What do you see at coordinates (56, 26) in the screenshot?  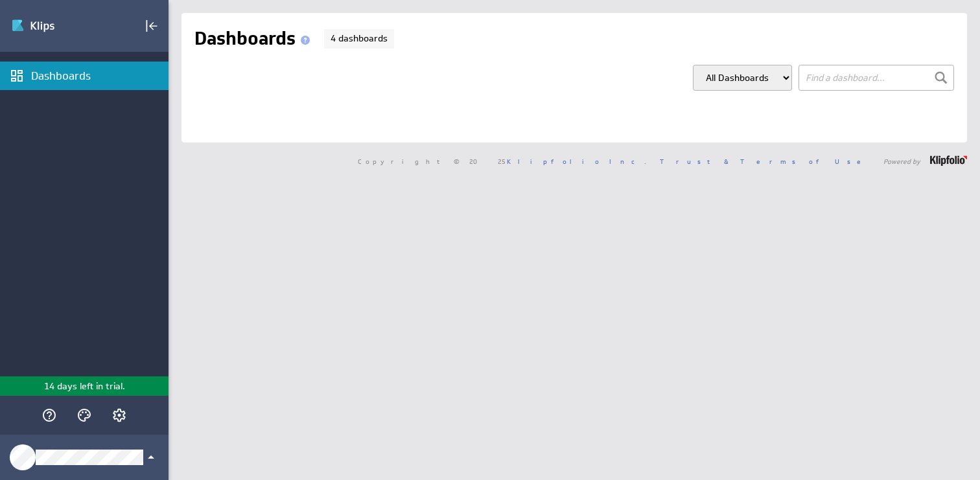 I see `div: Go to Dashboards` at bounding box center [56, 26].